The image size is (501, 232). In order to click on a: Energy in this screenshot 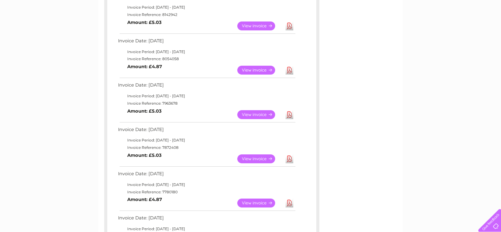, I will do `click(415, 28)`.